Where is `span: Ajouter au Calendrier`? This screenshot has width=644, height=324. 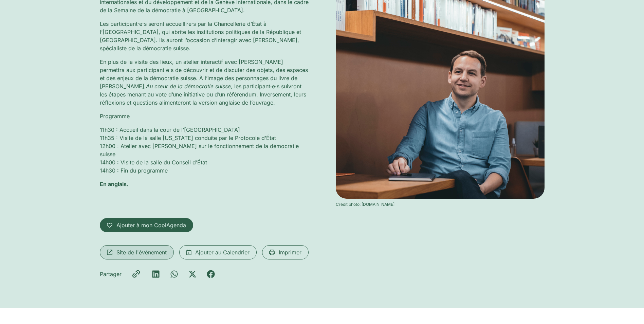
span: Ajouter au Calendrier is located at coordinates (222, 253).